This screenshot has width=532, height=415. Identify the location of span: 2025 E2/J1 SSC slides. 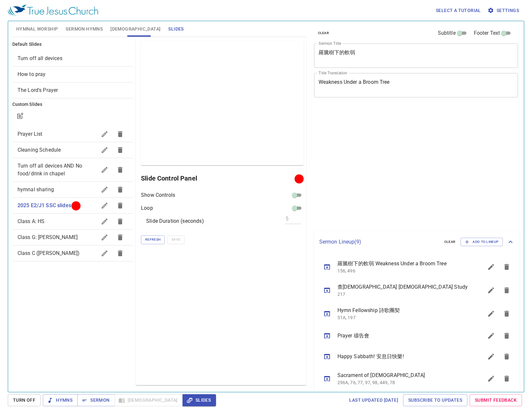
(44, 205).